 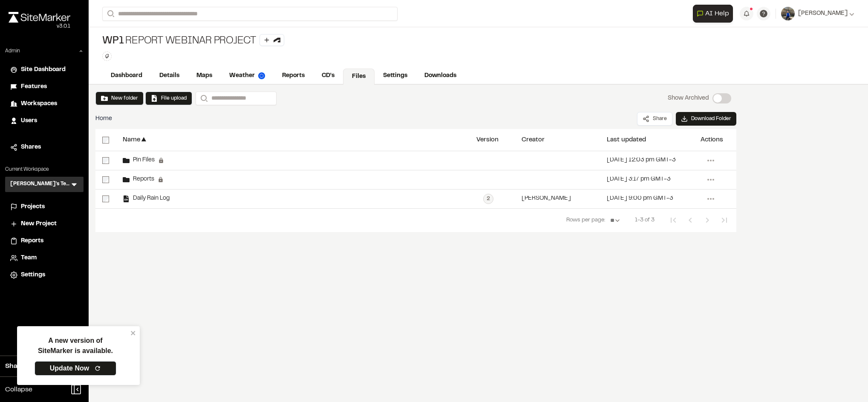 I want to click on span: Features, so click(x=34, y=87).